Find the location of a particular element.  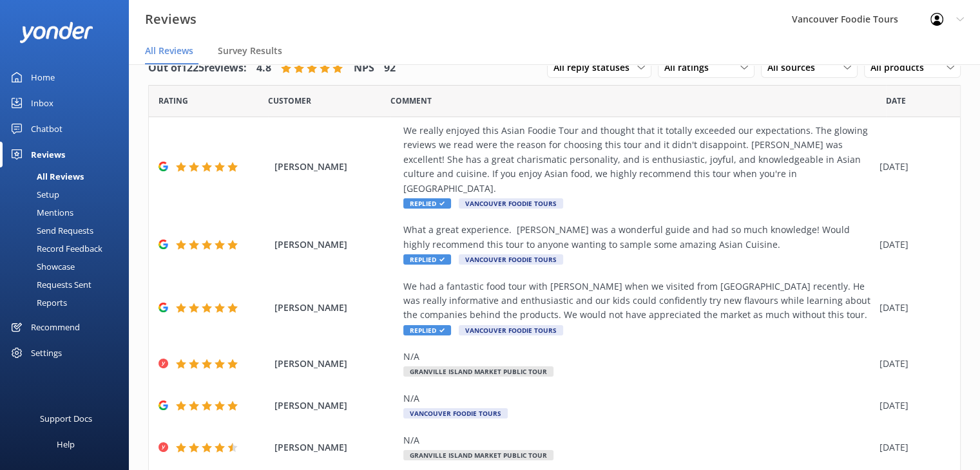

h3: Reviews is located at coordinates (171, 19).